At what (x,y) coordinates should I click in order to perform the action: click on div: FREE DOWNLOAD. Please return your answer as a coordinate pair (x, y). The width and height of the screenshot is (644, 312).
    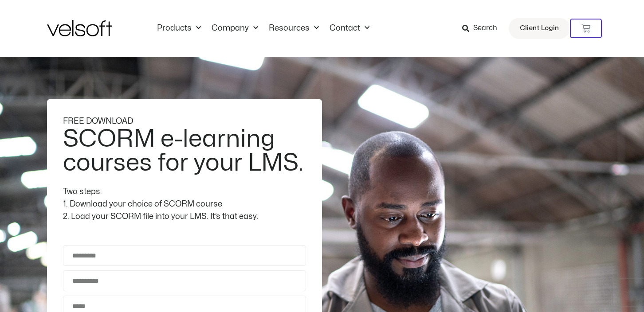
    Looking at the image, I should click on (184, 122).